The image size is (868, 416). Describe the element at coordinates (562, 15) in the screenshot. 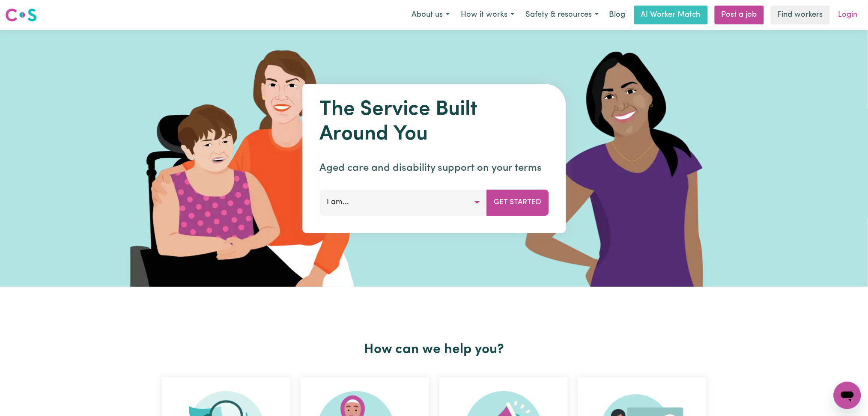

I see `button: Safety & resources` at that location.